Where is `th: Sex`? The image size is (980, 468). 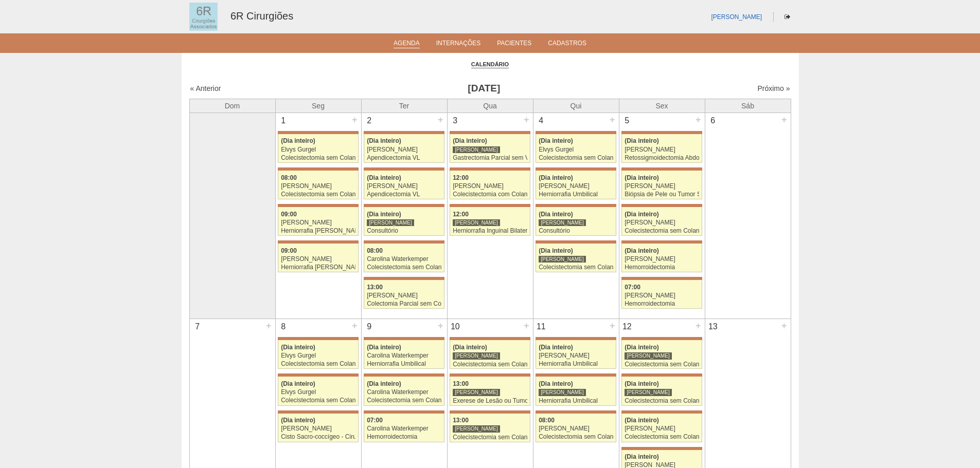
th: Sex is located at coordinates (662, 106).